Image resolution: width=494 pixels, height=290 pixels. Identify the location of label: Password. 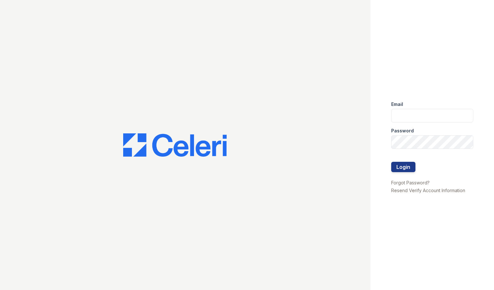
(403, 131).